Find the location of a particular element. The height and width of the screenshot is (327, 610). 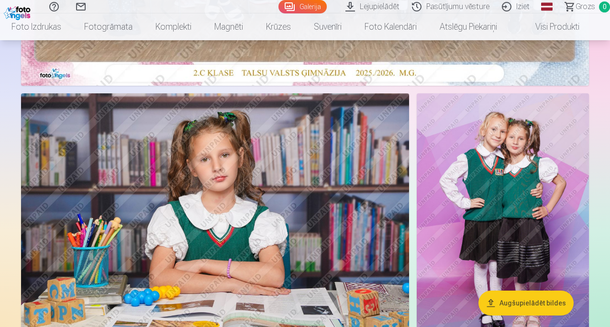

span: Grozs is located at coordinates (585, 7).